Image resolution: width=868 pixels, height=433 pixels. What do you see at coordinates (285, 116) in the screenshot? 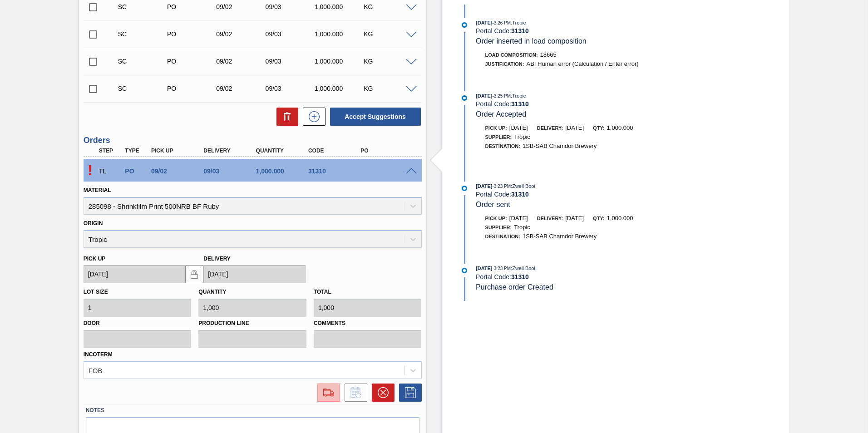
I see `div: Delete Suggestions` at bounding box center [285, 116].